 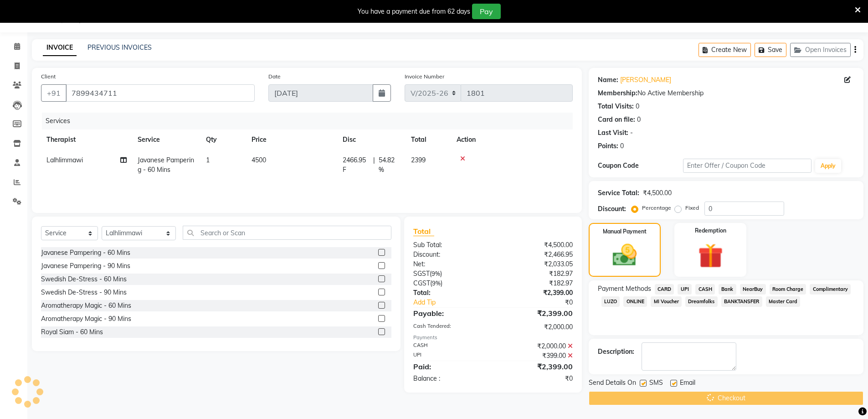 What do you see at coordinates (160, 93) in the screenshot?
I see `input: Search by Name/Mobile/Email/Code` at bounding box center [160, 93].